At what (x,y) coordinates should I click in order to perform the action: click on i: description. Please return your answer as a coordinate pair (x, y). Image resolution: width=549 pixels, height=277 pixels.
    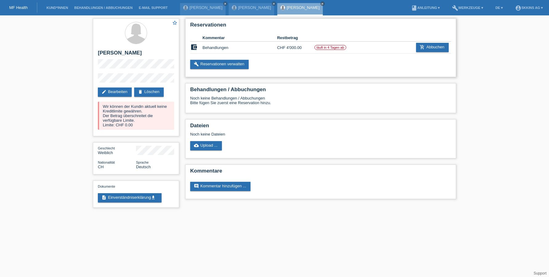
    Looking at the image, I should click on (104, 197).